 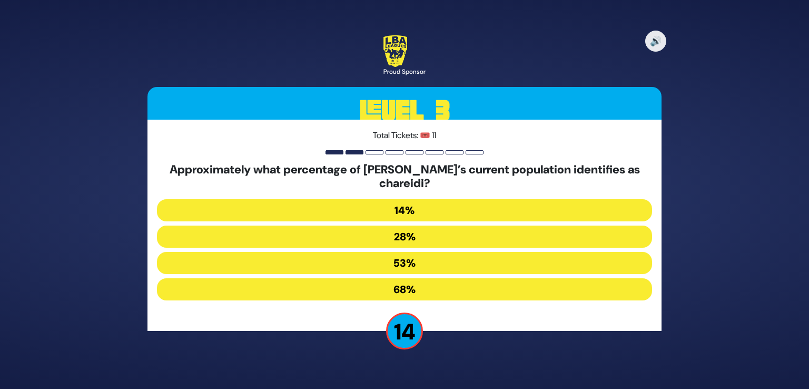 What do you see at coordinates (395, 51) in the screenshot?
I see `img: LBA` at bounding box center [395, 51].